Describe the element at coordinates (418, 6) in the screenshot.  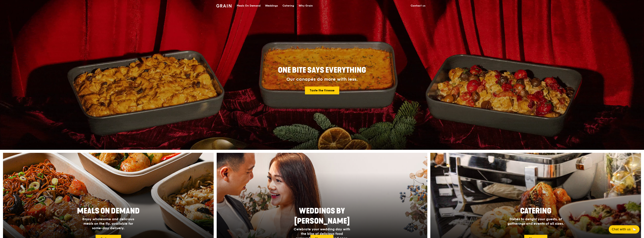
I see `a: Contact us` at that location.